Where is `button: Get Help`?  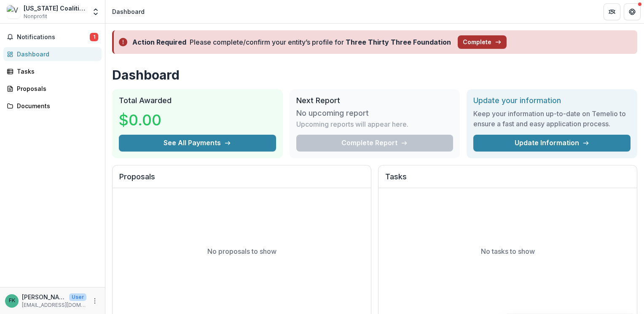
button: Get Help is located at coordinates (632, 12).